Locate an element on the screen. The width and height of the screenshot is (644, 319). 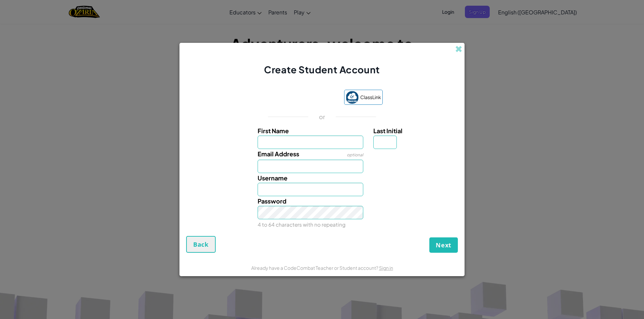
span: Password is located at coordinates (272, 201).